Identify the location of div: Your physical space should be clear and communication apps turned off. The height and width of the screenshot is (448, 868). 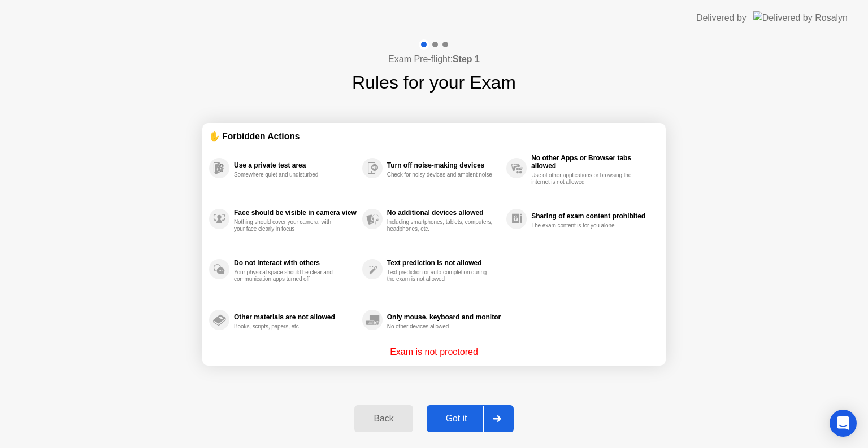
(287, 276).